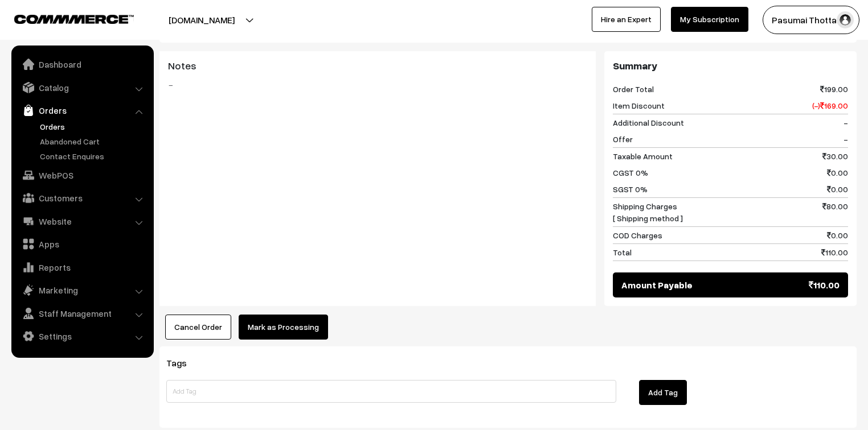  Describe the element at coordinates (82, 244) in the screenshot. I see `a: Apps` at that location.